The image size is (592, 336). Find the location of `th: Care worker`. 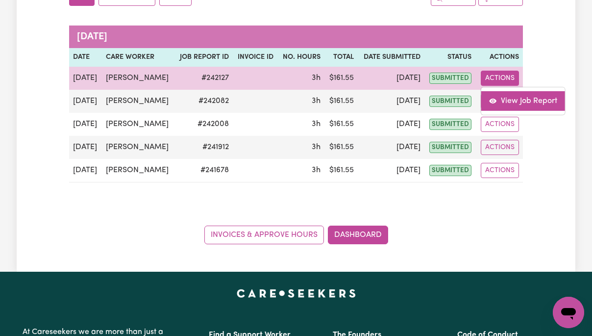

th: Care worker is located at coordinates (138, 57).